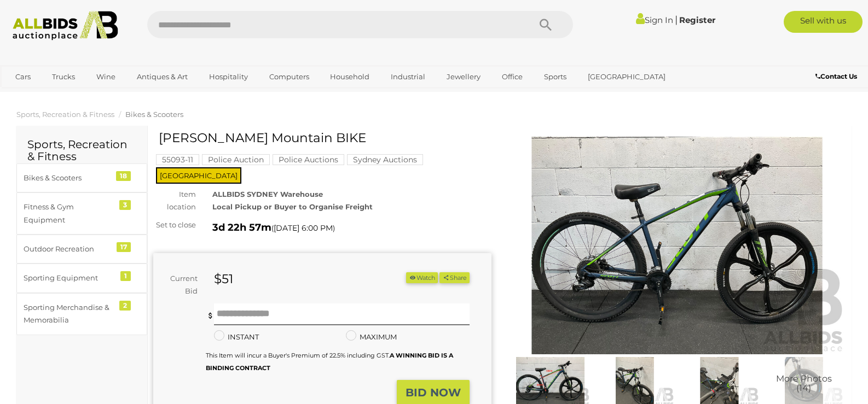 The height and width of the screenshot is (404, 868). I want to click on a: Fitness & Gym Equipment 3, so click(82, 213).